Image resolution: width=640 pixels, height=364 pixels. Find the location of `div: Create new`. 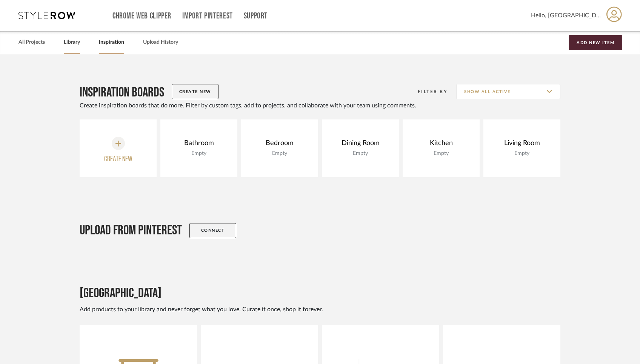

div: Create new is located at coordinates (118, 160).